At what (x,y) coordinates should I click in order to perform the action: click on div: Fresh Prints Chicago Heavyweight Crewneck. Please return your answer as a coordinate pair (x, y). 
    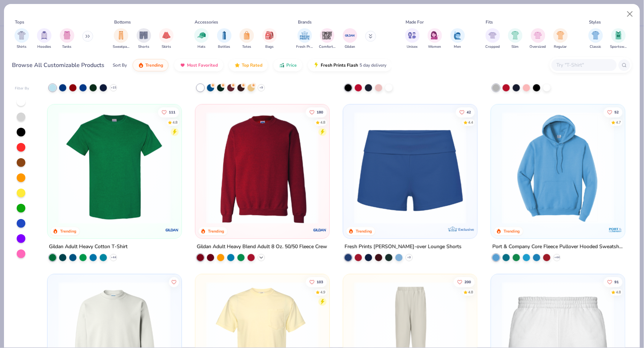
    Looking at the image, I should click on (248, 77).